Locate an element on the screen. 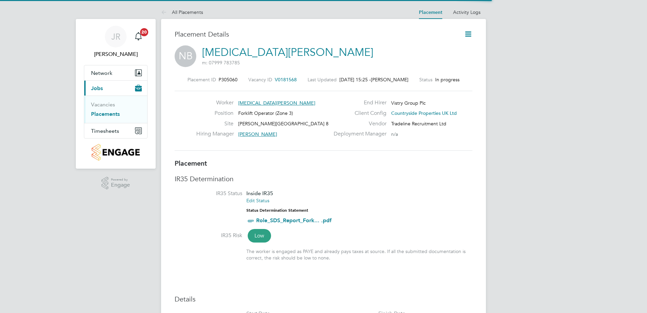 The height and width of the screenshot is (313, 647). div: Jobs is located at coordinates (116, 109).